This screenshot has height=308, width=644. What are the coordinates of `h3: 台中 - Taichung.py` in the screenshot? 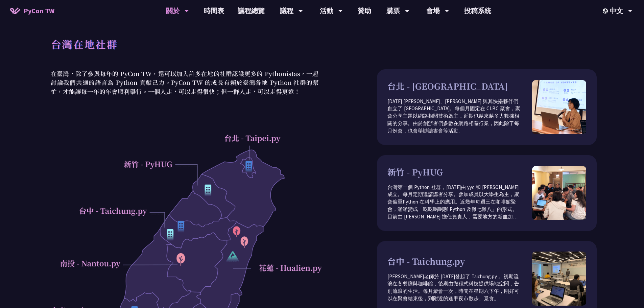 It's located at (459, 262).